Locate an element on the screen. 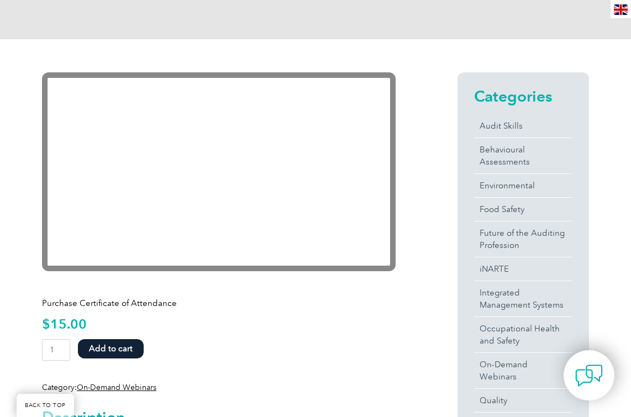 The height and width of the screenshot is (417, 631). a: BACK TO TOP is located at coordinates (45, 405).